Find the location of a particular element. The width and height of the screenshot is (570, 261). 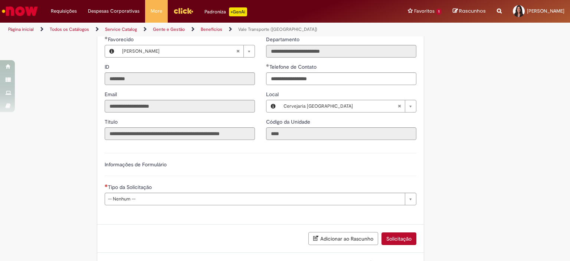

input: Título is located at coordinates (180, 134).